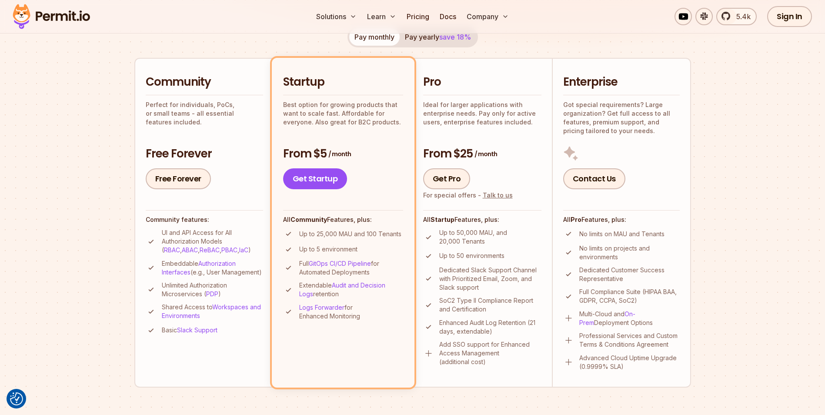  What do you see at coordinates (490, 237) in the screenshot?
I see `p: Up to 50,000 MAU, and 20,000 Tenants` at bounding box center [490, 237].